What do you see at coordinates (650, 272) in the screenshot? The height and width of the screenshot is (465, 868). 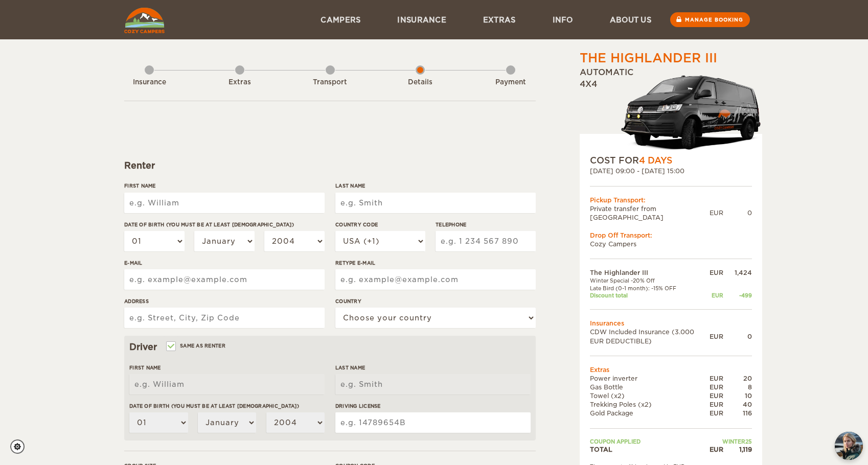 I see `td: The Highlander III` at bounding box center [650, 272].